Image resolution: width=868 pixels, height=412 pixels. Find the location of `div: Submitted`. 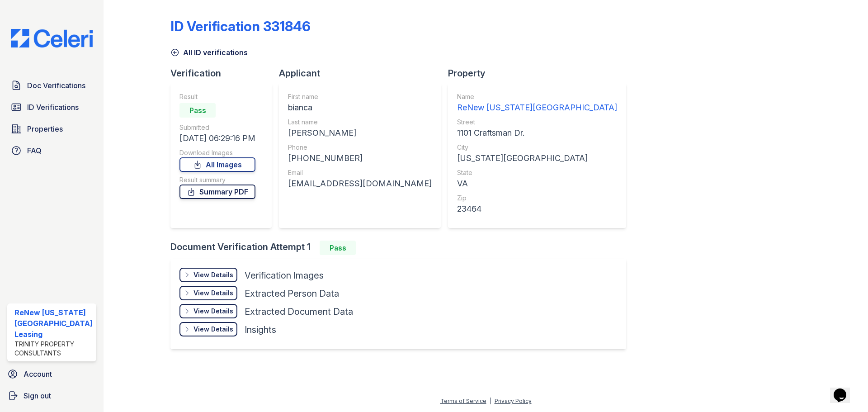

div: Submitted is located at coordinates (218, 127).